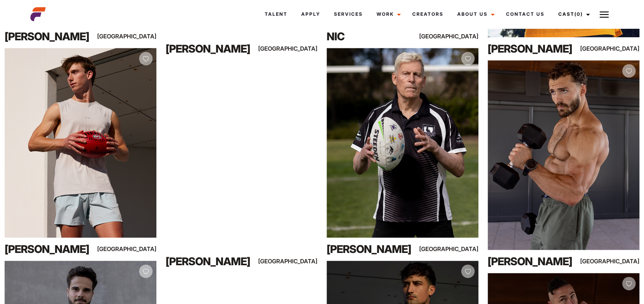 This screenshot has height=304, width=644. Describe the element at coordinates (311, 14) in the screenshot. I see `a: Apply` at that location.